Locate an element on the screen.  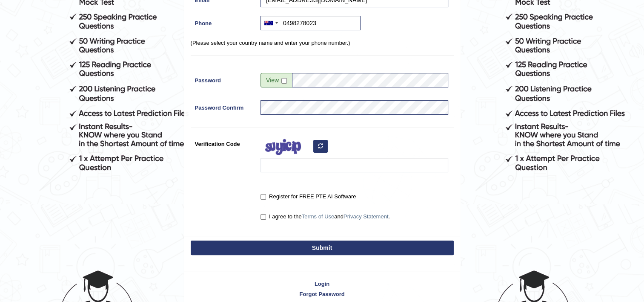
div: Australia: +61 is located at coordinates (271, 23).